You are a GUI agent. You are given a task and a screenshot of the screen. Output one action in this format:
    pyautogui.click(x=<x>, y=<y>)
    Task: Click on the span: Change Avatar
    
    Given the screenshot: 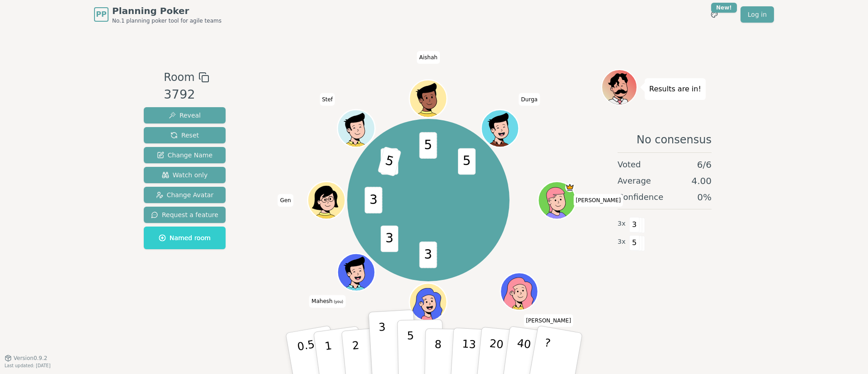 What is the action you would take?
    pyautogui.click(x=185, y=195)
    